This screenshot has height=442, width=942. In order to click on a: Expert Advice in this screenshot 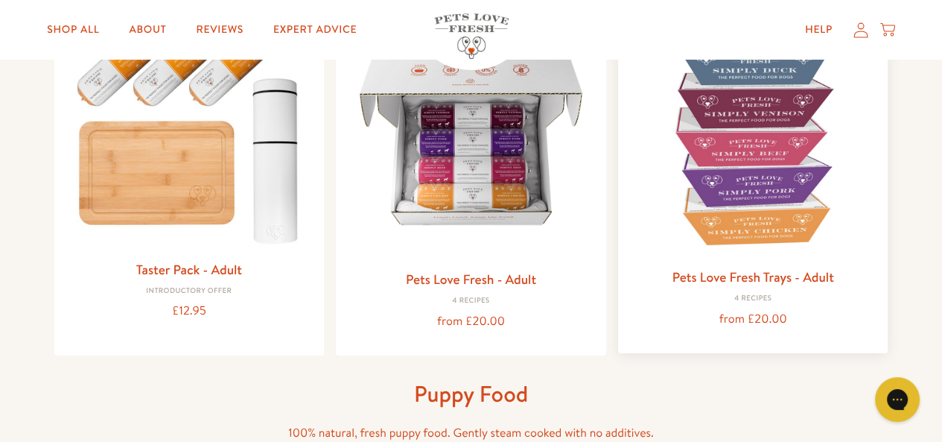, I will do `click(315, 30)`.